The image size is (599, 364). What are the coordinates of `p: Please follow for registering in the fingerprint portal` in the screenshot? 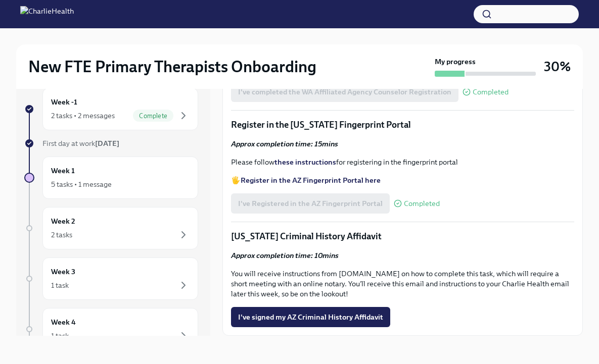 It's located at (402, 162).